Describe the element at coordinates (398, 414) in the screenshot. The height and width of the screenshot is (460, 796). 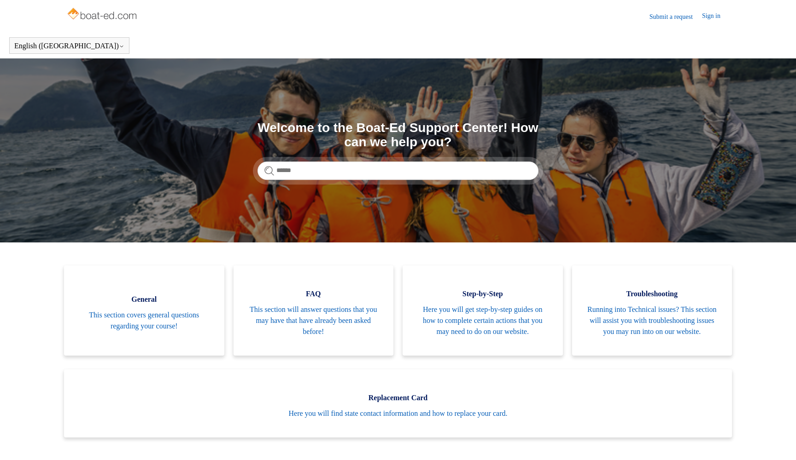
I see `span: Here you will find state contact information and how to replace your card.` at that location.